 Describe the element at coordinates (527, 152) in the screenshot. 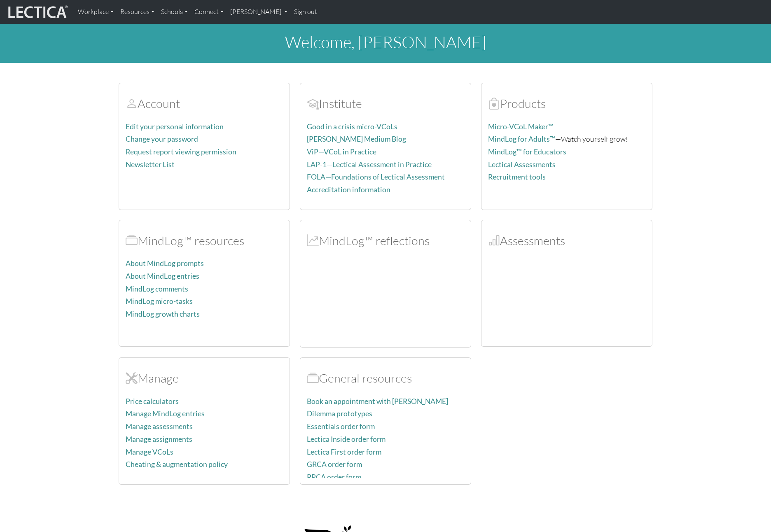

I see `a: MindLog™ for Educators` at that location.